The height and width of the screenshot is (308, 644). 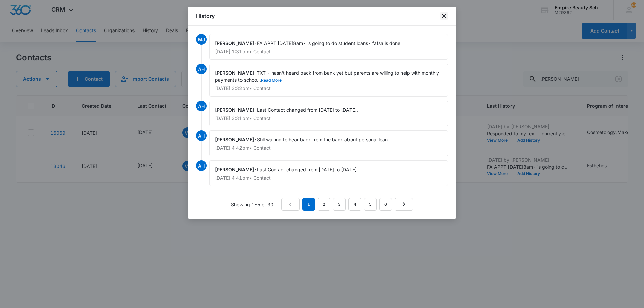 I want to click on a: Page 6, so click(x=386, y=204).